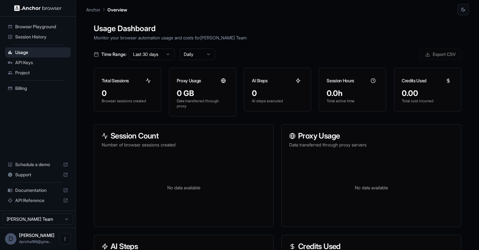 The width and height of the screenshot is (479, 250). What do you see at coordinates (38, 164) in the screenshot?
I see `span: Schedule a demo` at bounding box center [38, 164].